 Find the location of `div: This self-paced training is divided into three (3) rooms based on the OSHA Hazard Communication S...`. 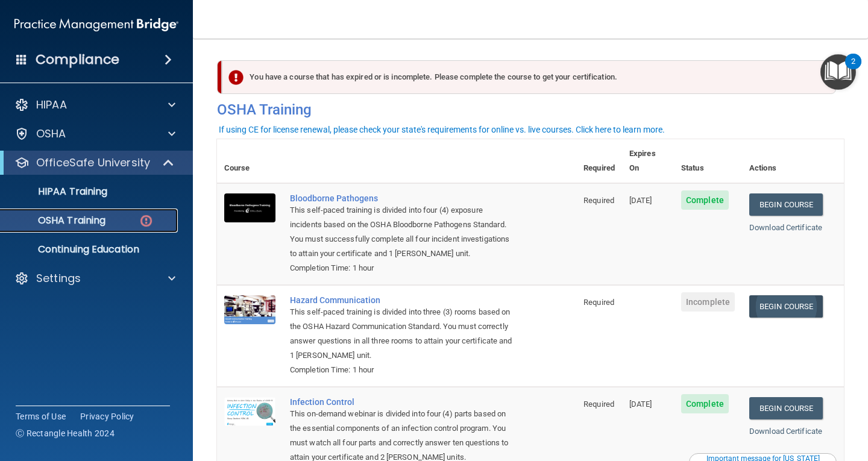

div: This self-paced training is divided into three (3) rooms based on the OSHA Hazard Communication S... is located at coordinates (403, 334).